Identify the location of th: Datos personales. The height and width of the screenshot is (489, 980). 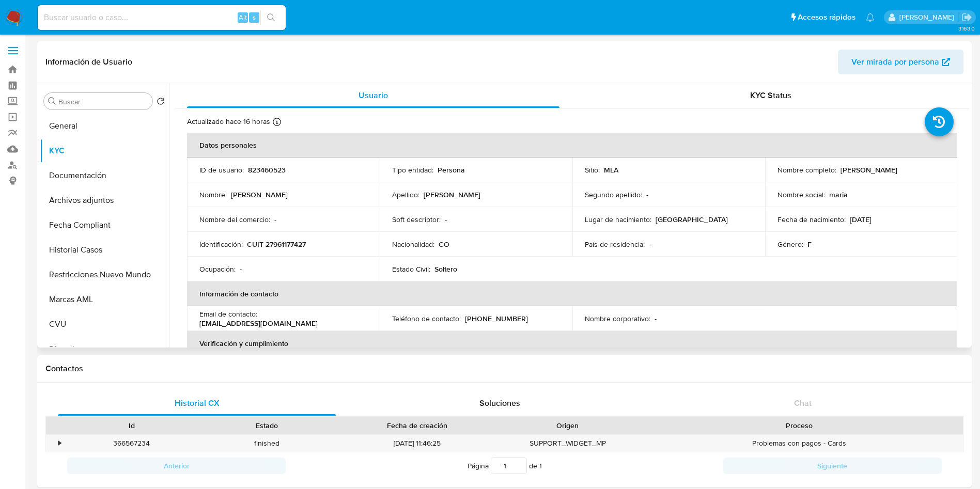
(572, 145).